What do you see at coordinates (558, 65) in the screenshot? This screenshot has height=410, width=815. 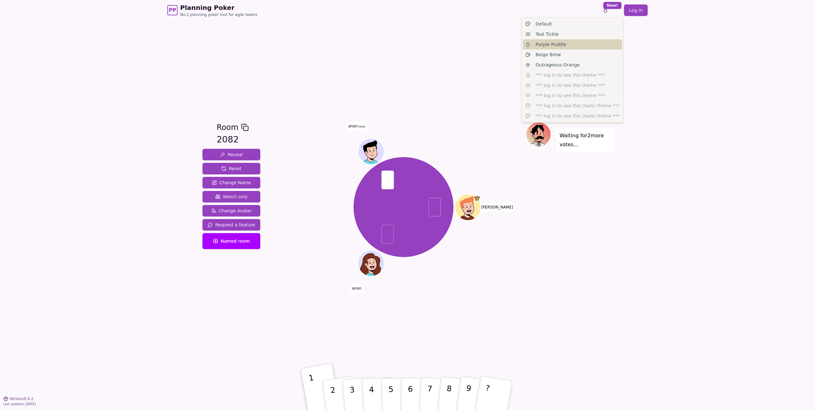 I see `span: Outrageous Orange` at bounding box center [558, 65].